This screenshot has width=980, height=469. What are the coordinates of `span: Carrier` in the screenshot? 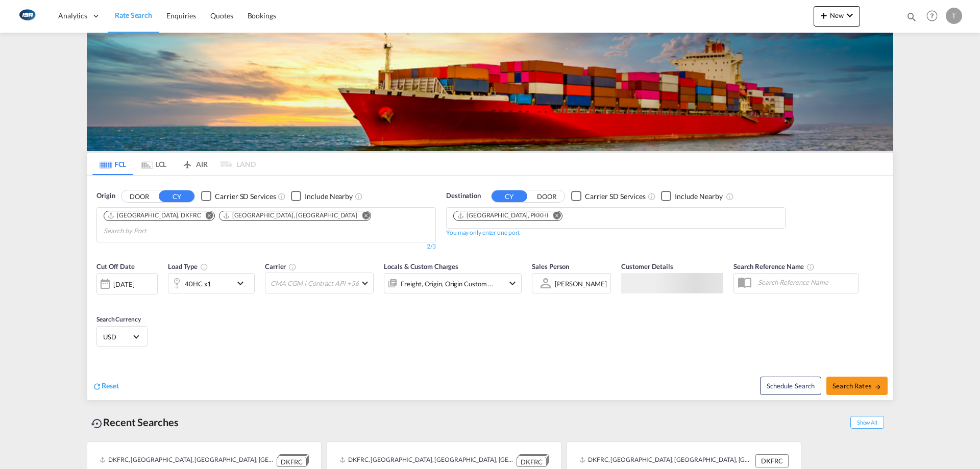 It's located at (280, 267).